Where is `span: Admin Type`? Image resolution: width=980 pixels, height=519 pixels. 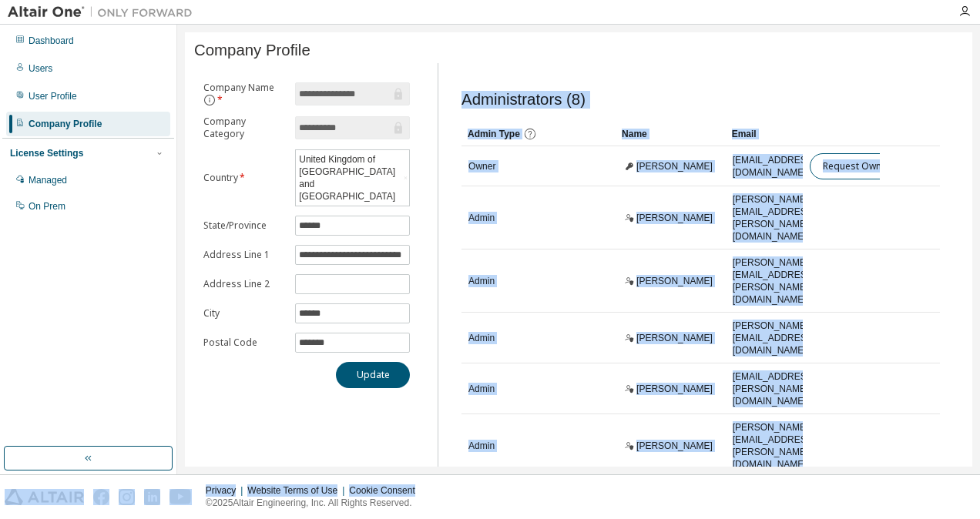
span: Admin Type is located at coordinates (494, 134).